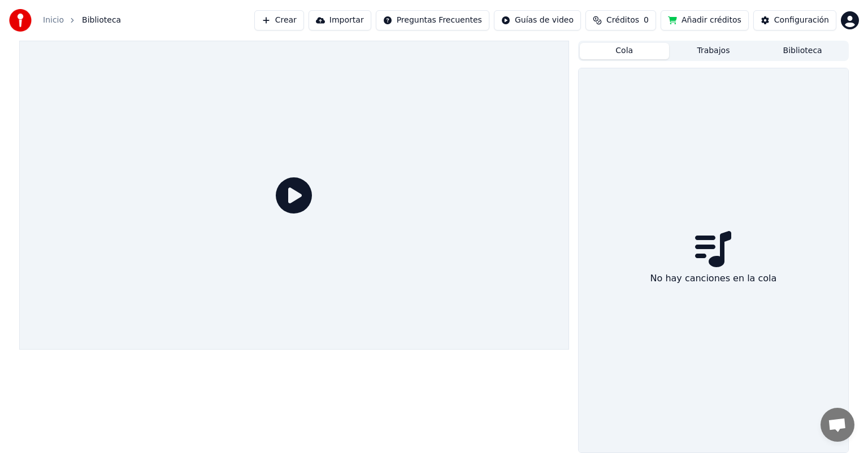  What do you see at coordinates (538, 20) in the screenshot?
I see `button: Guías de video` at bounding box center [538, 20].